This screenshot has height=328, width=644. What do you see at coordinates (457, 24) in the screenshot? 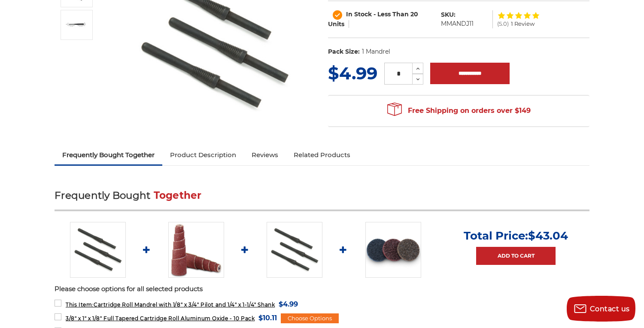
I see `dd: MMANDJ11` at bounding box center [457, 24].